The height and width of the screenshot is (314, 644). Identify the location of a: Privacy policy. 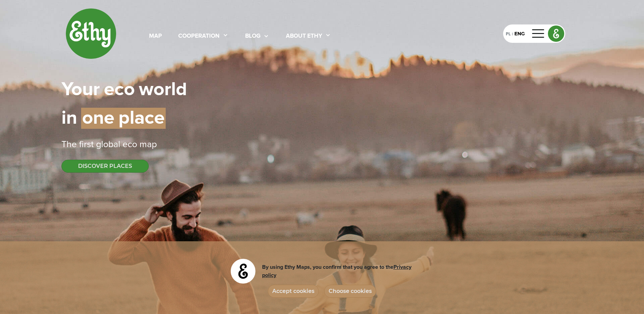
(337, 271).